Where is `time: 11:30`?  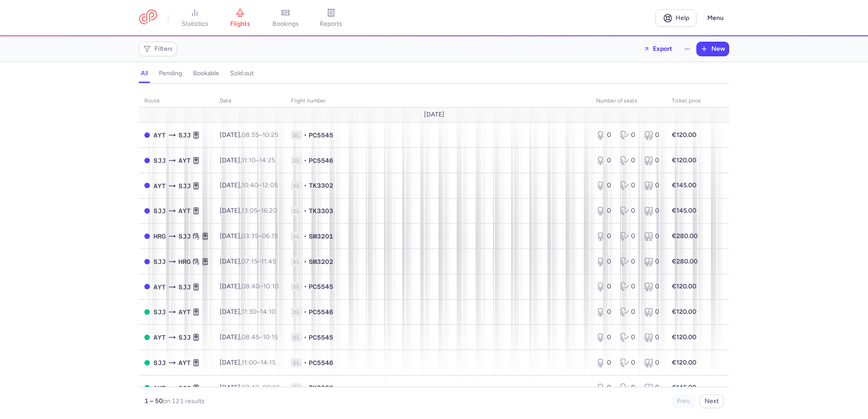
time: 11:30 is located at coordinates (249, 312).